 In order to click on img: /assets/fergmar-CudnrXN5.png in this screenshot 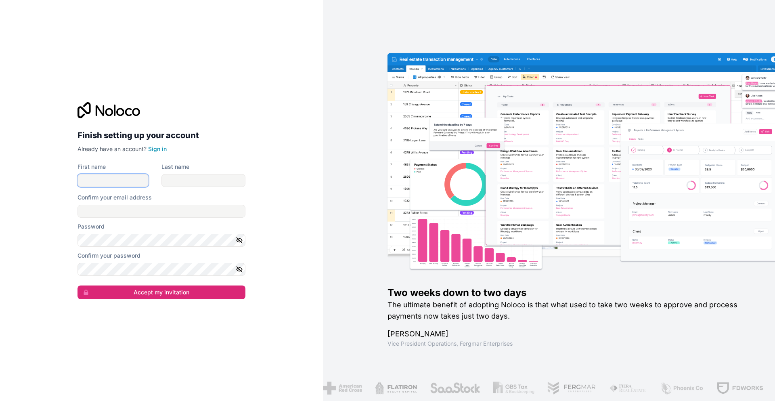, I will do `click(572, 388)`.